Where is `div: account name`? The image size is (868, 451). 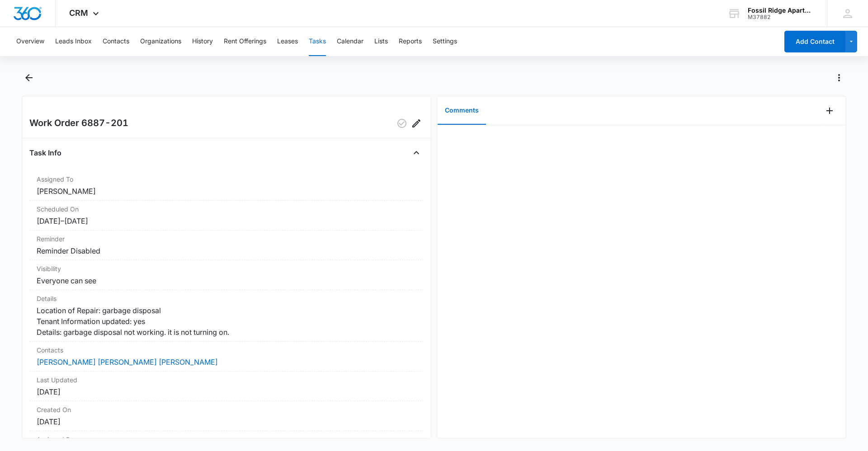
div: account name is located at coordinates (781, 10).